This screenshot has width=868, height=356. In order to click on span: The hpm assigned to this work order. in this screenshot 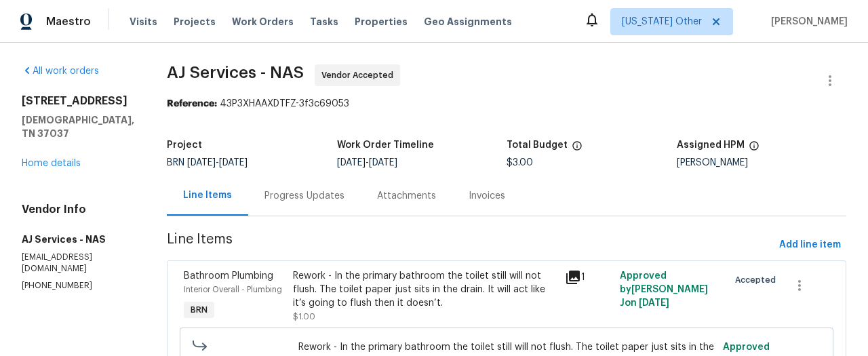, I will do `click(754, 149)`.